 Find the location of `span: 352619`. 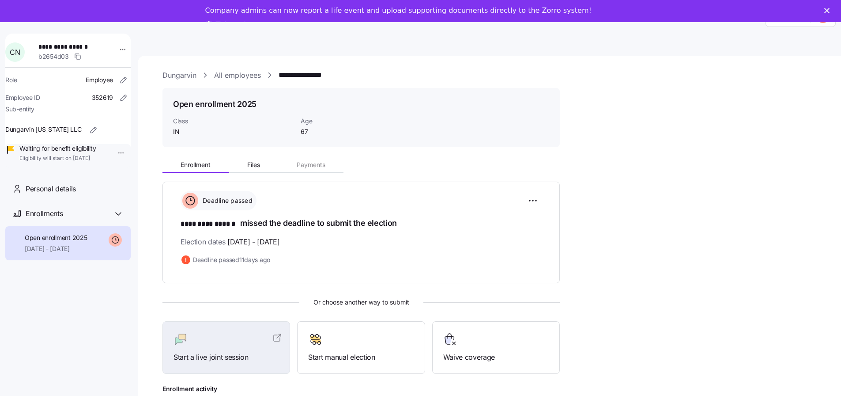

span: 352619 is located at coordinates (102, 98).